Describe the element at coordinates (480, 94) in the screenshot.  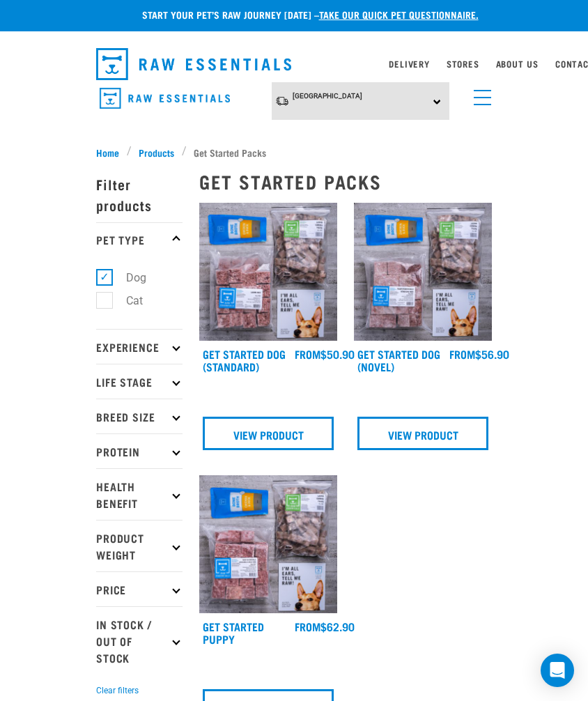
I see `a: menu` at that location.